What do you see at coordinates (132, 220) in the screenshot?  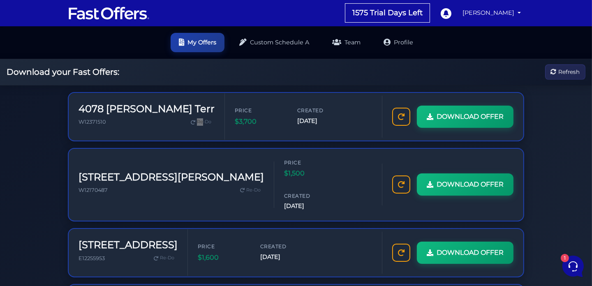 I see `button: Help` at bounding box center [132, 220].